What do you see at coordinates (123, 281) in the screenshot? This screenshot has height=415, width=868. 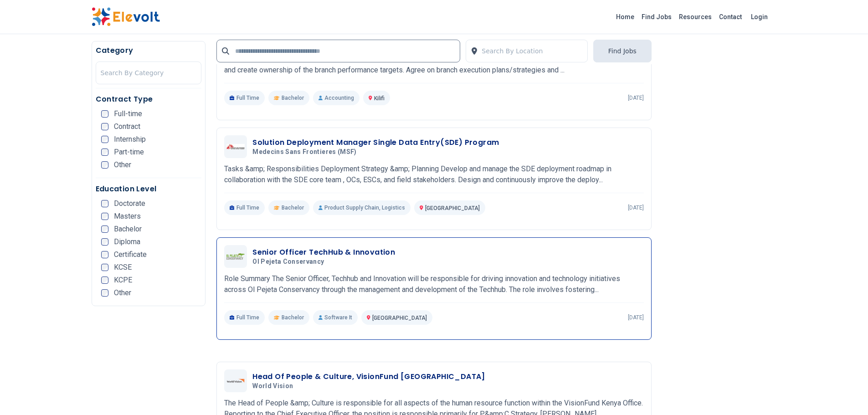 I see `span: KCPE` at bounding box center [123, 281].